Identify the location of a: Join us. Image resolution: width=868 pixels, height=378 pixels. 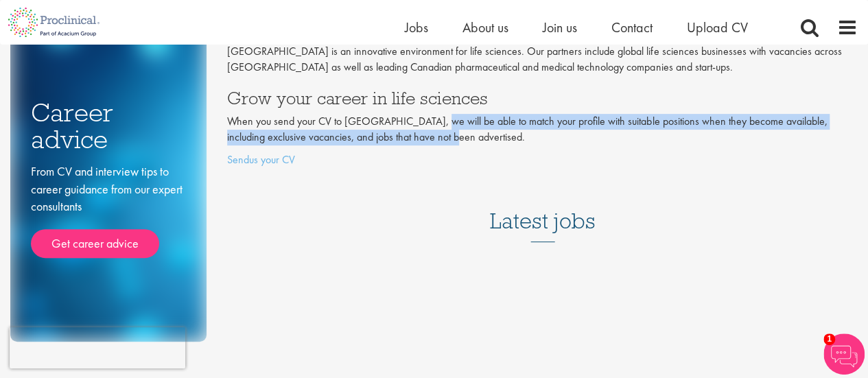
(560, 27).